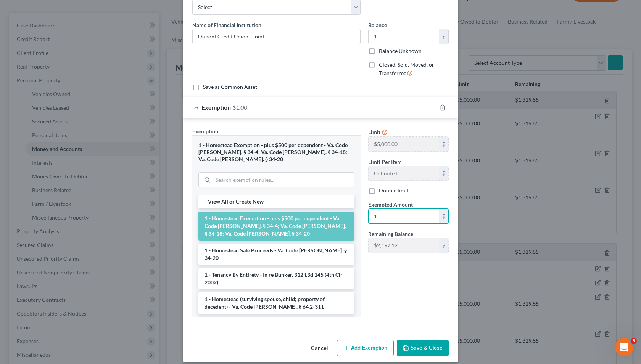 The image size is (641, 364). Describe the element at coordinates (377, 25) in the screenshot. I see `label: Balance` at that location.